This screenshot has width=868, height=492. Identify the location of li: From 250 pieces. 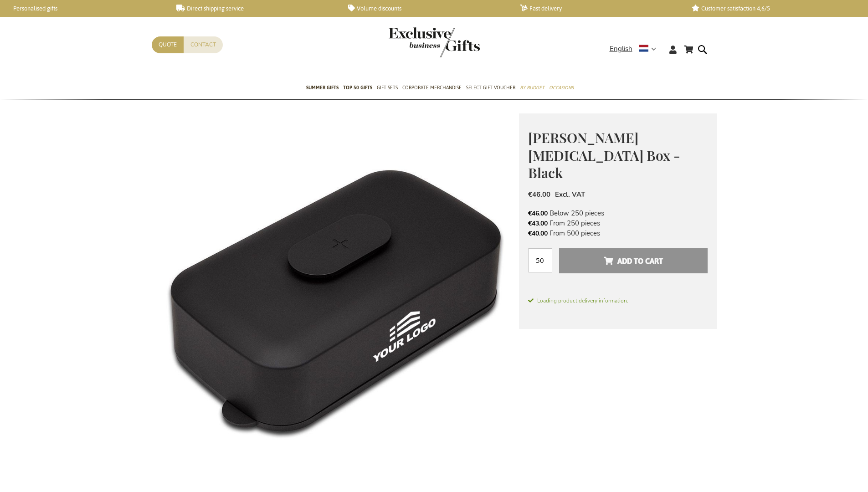
(618, 223).